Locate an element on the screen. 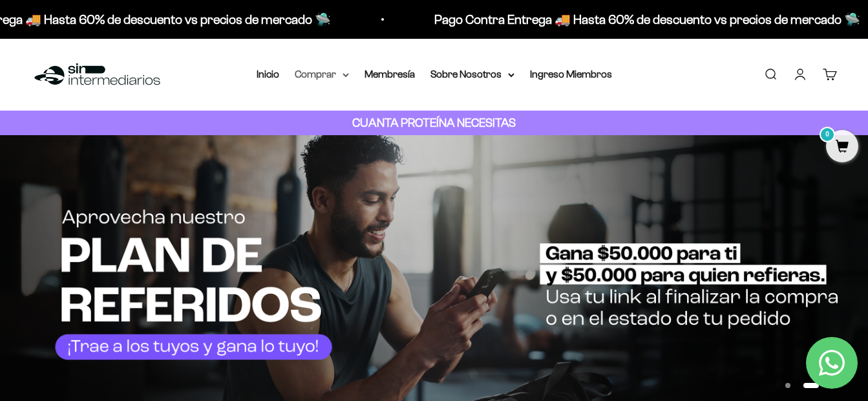 The image size is (868, 401). a: 0 is located at coordinates (842, 147).